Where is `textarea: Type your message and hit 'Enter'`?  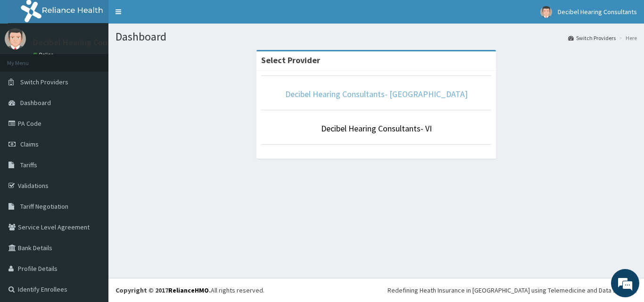
textarea: Type your message and hit 'Enter' is located at coordinates (92, 218).